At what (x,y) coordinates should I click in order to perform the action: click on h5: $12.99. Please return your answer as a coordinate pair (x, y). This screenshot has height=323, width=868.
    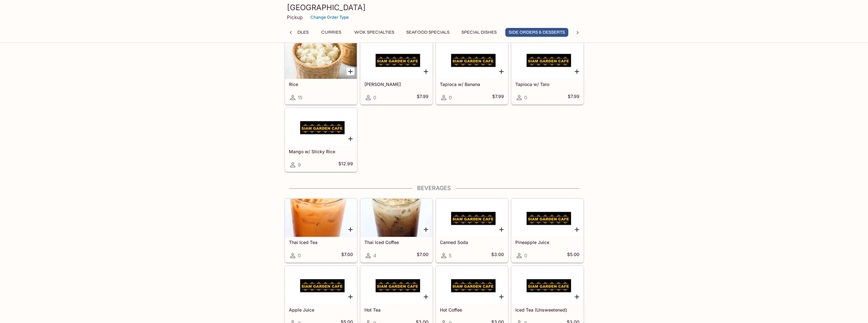
    Looking at the image, I should click on (345, 164).